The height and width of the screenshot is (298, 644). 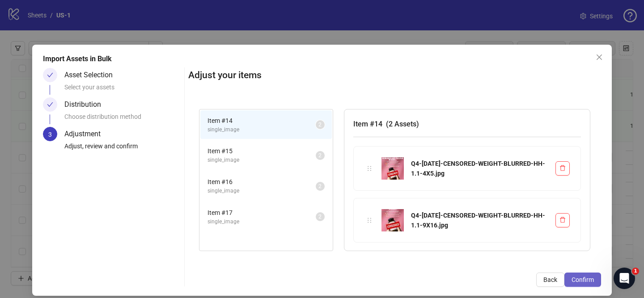 What do you see at coordinates (600, 57) in the screenshot?
I see `button: Close` at bounding box center [600, 57].